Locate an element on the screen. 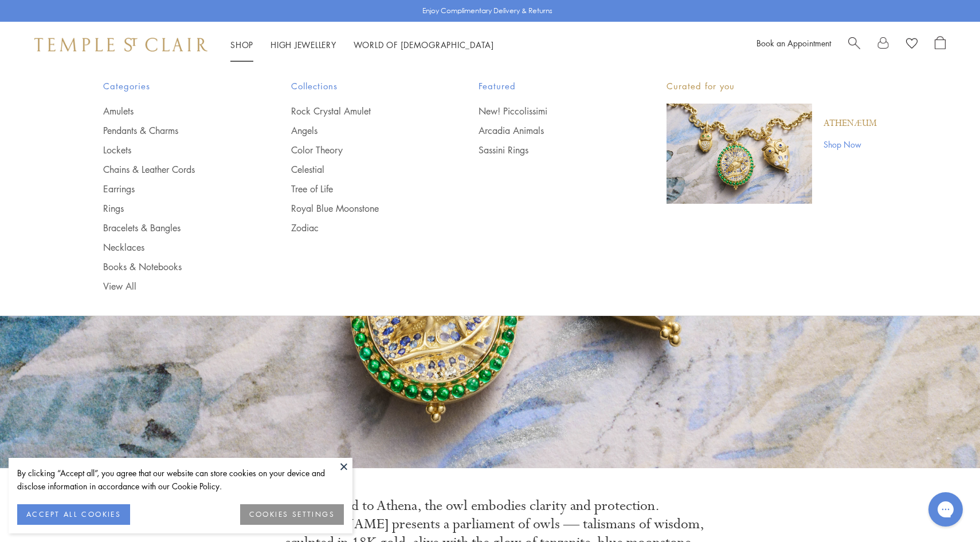 This screenshot has height=542, width=980. button: ACCEPT ALL COOKIES is located at coordinates (73, 514).